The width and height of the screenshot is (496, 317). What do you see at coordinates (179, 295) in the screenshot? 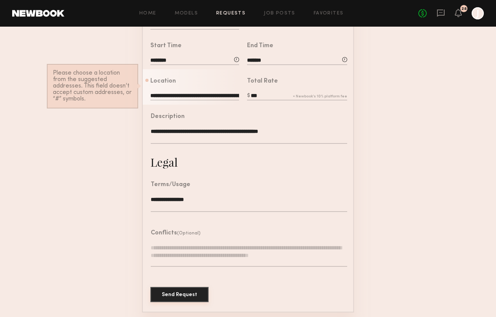
I see `button: Send Request` at bounding box center [179, 295].